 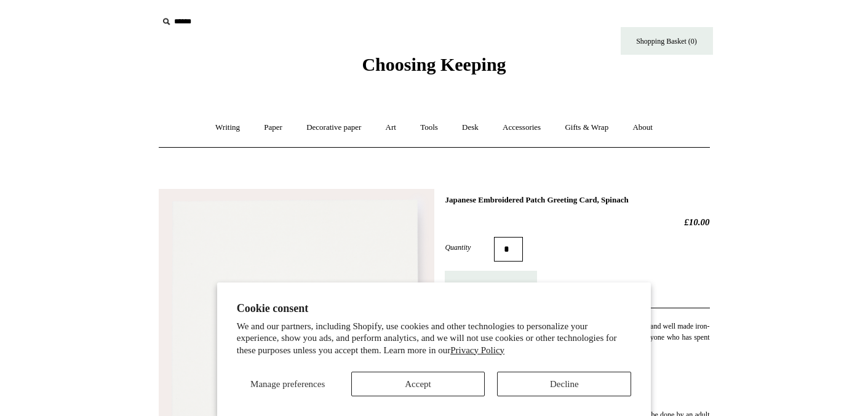 What do you see at coordinates (478, 350) in the screenshot?
I see `a: Privacy Policy` at bounding box center [478, 350].